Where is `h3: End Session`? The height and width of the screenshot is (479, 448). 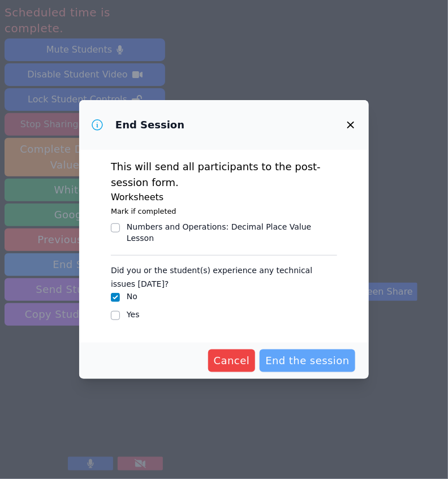 h3: End Session is located at coordinates (150, 125).